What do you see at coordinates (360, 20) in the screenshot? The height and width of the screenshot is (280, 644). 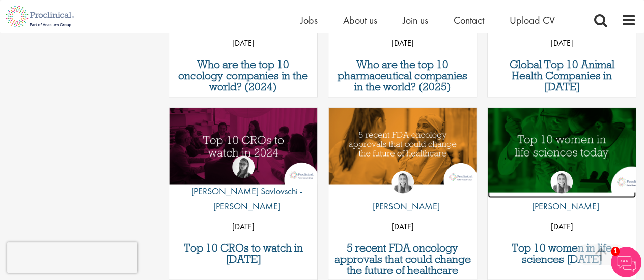 I see `a: About us` at bounding box center [360, 20].